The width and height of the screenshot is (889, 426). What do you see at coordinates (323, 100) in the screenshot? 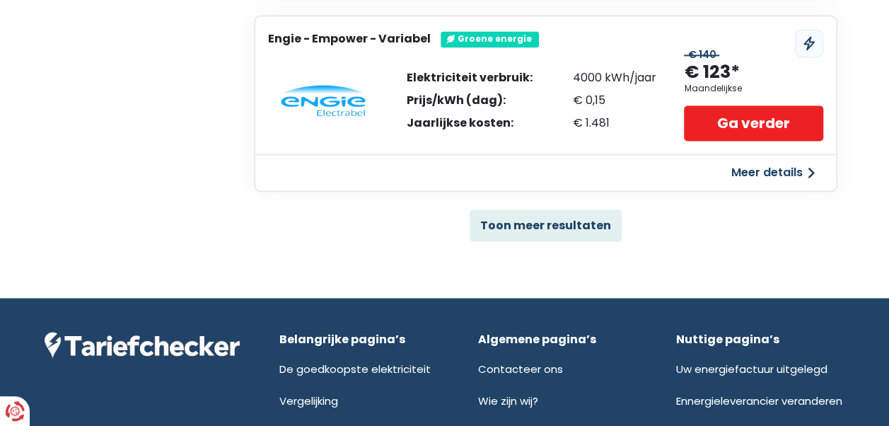
I see `img: Engie` at bounding box center [323, 100].